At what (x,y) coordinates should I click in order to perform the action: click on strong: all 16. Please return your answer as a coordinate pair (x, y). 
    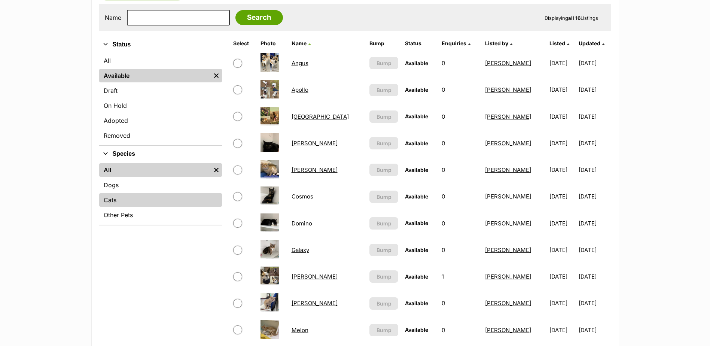
    Looking at the image, I should click on (574, 18).